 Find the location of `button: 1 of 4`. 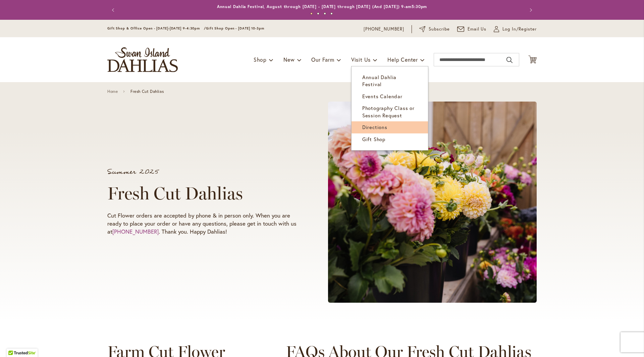

button: 1 of 4 is located at coordinates (311, 13).